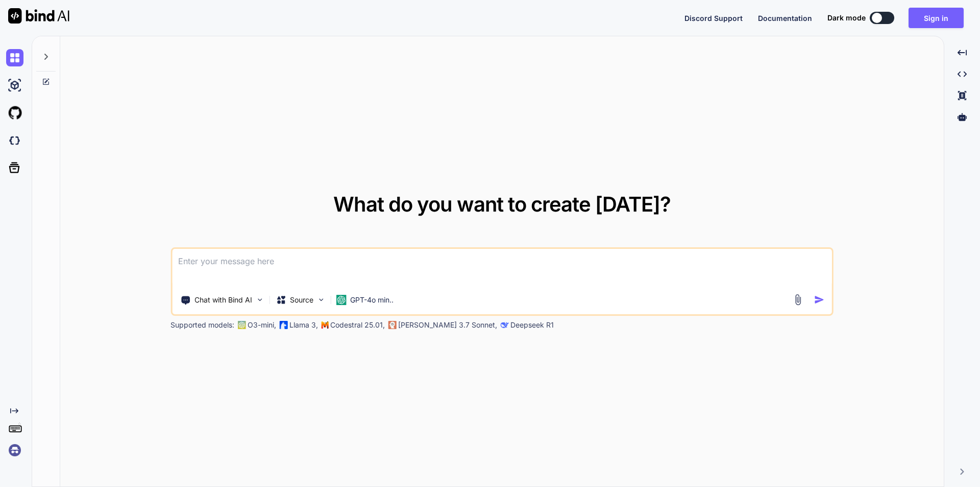 The height and width of the screenshot is (487, 980). What do you see at coordinates (714, 18) in the screenshot?
I see `button: Discord Support` at bounding box center [714, 18].